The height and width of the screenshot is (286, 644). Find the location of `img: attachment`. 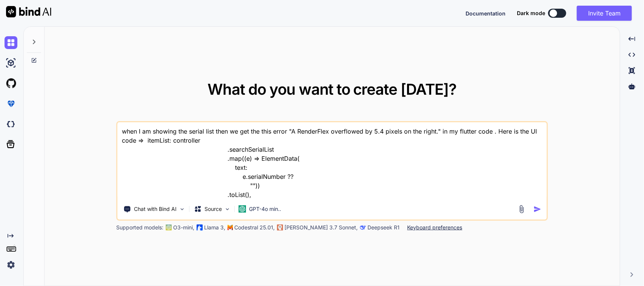

img: attachment is located at coordinates (522, 209).